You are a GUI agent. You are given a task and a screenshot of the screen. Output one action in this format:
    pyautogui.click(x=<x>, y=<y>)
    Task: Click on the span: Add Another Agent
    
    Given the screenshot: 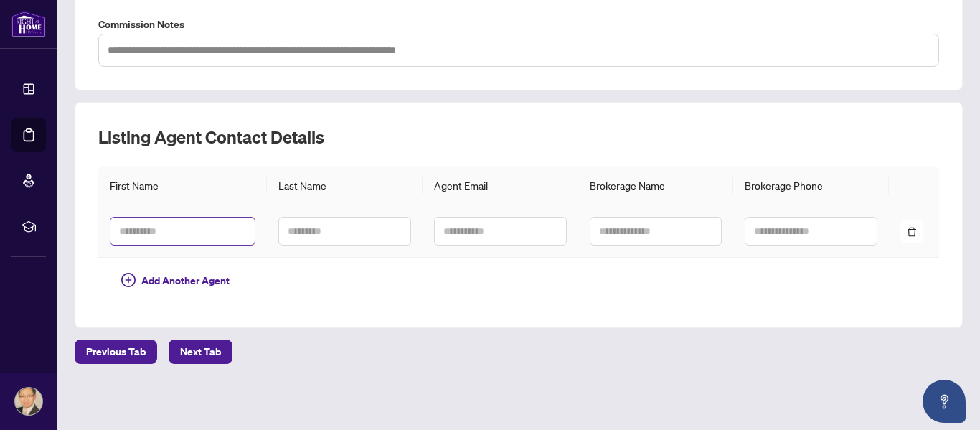 What is the action you would take?
    pyautogui.click(x=185, y=281)
    